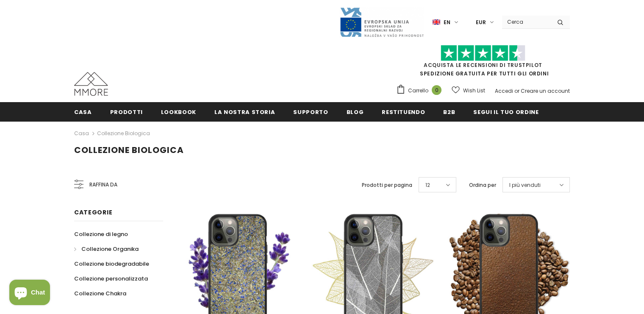 The image size is (644, 314). What do you see at coordinates (404, 111) in the screenshot?
I see `a: Restituendo` at bounding box center [404, 111].